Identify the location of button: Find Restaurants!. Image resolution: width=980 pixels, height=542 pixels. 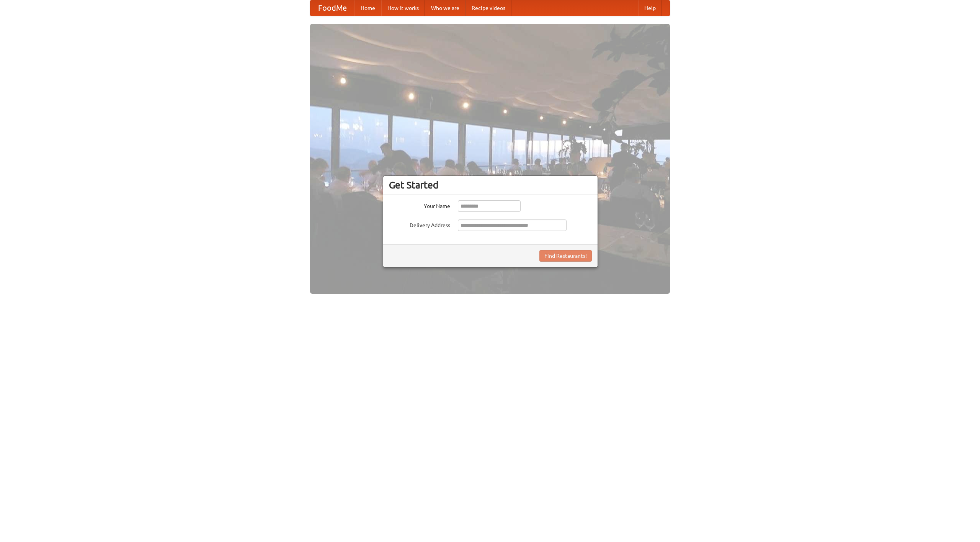
(565, 256).